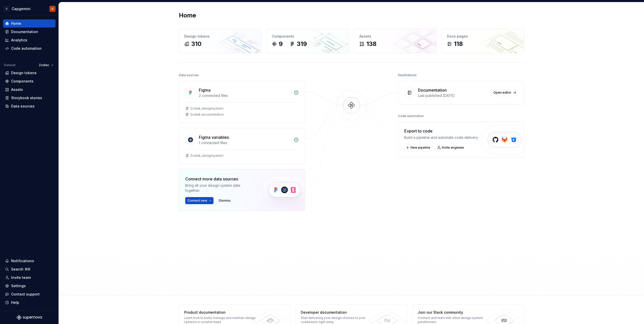  Describe the element at coordinates (196, 44) in the screenshot. I see `div: 310` at that location.